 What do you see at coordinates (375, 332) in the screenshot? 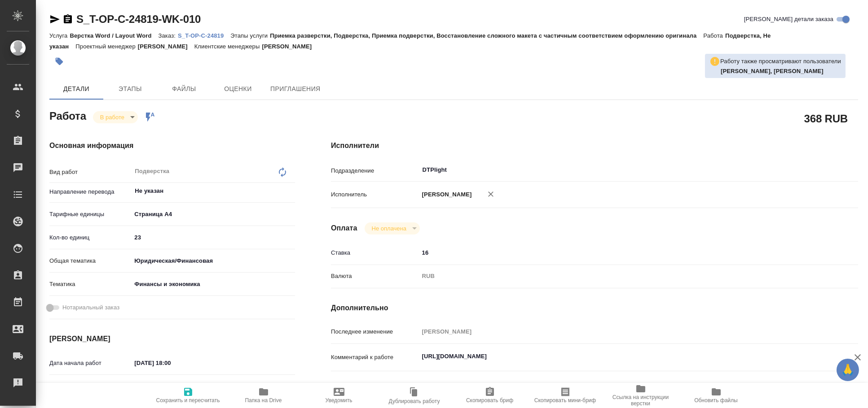
I see `p: Последнее изменение` at bounding box center [375, 332].